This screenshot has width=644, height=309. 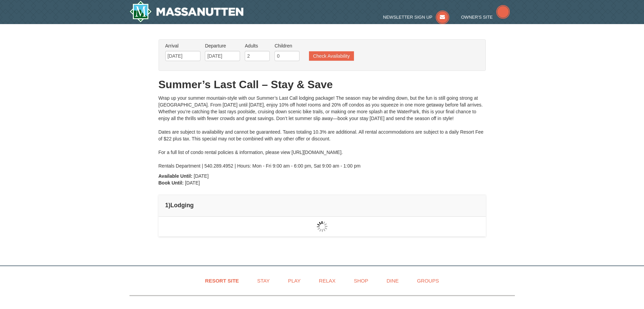 I want to click on a: Newsletter Sign Up, so click(x=416, y=17).